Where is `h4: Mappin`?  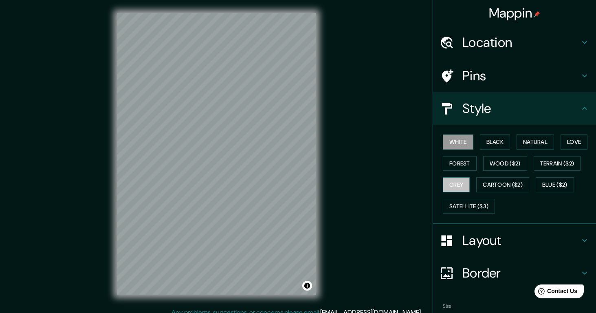 h4: Mappin is located at coordinates (515, 13).